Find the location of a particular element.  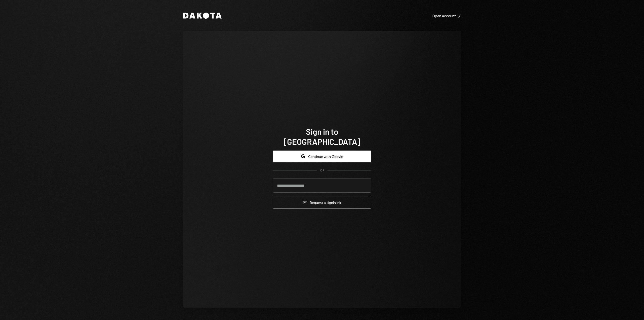

keeper-lock: Open Keeper Popup is located at coordinates (364, 186).